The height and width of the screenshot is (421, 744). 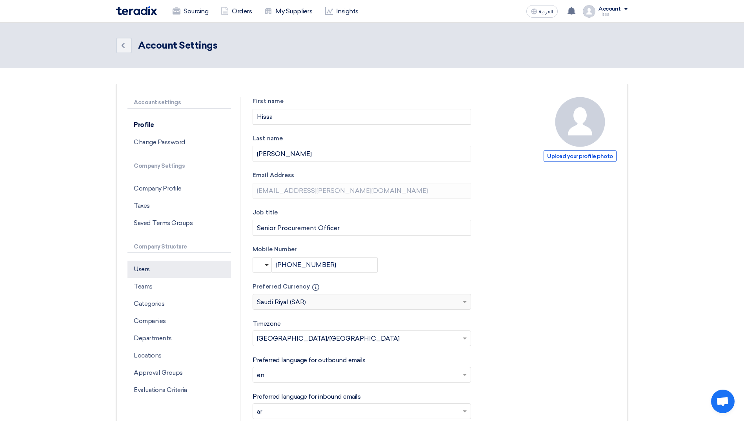 What do you see at coordinates (580, 156) in the screenshot?
I see `span: Upload your profile photo` at bounding box center [580, 156].